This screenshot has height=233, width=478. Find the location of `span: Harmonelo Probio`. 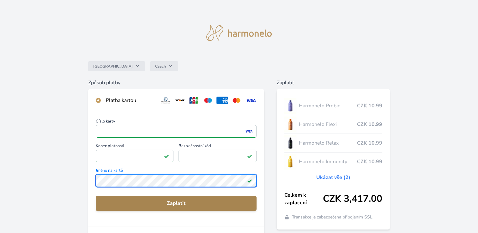

span: Harmonelo Probio is located at coordinates (328, 106).